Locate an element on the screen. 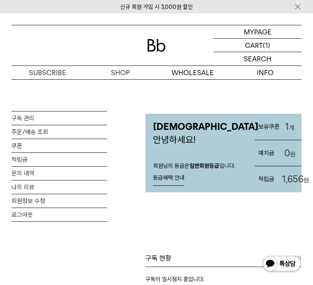 This screenshot has width=313, height=285. strong: 일반회원등급 is located at coordinates (204, 166).